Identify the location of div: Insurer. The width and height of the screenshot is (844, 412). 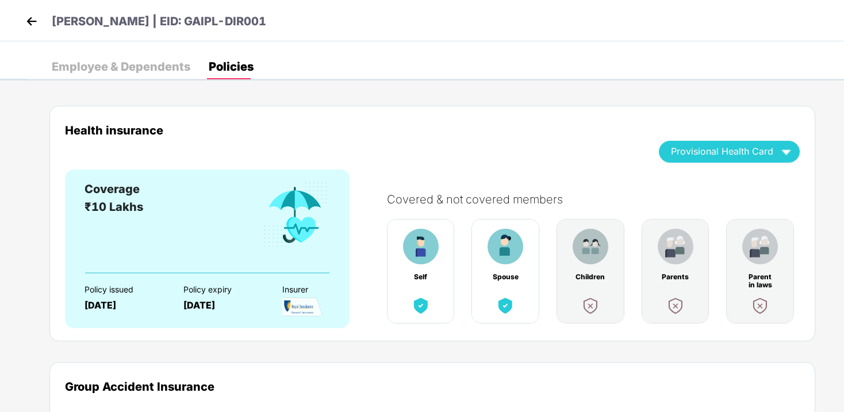
(321, 290).